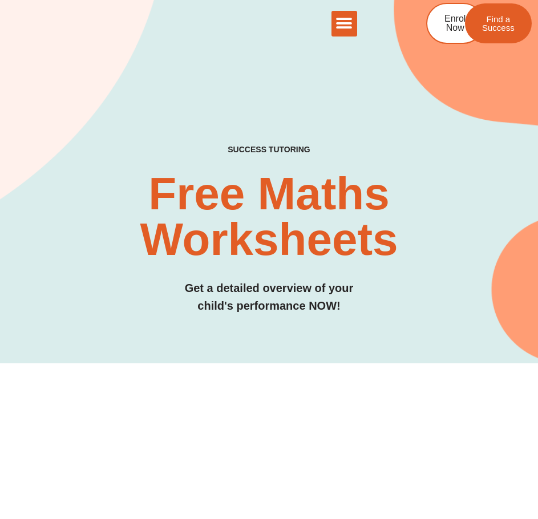 The width and height of the screenshot is (538, 519). What do you see at coordinates (509, 492) in the screenshot?
I see `div: Chat Widget` at bounding box center [509, 492].